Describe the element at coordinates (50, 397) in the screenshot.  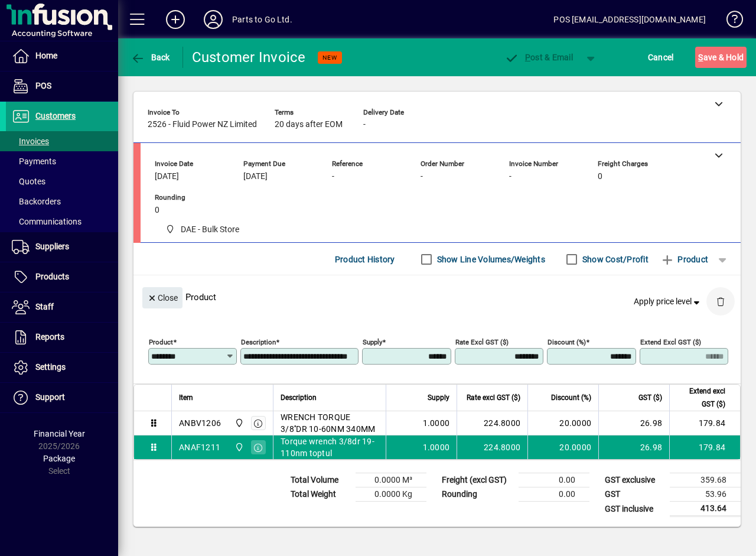
I see `span: Support` at that location.